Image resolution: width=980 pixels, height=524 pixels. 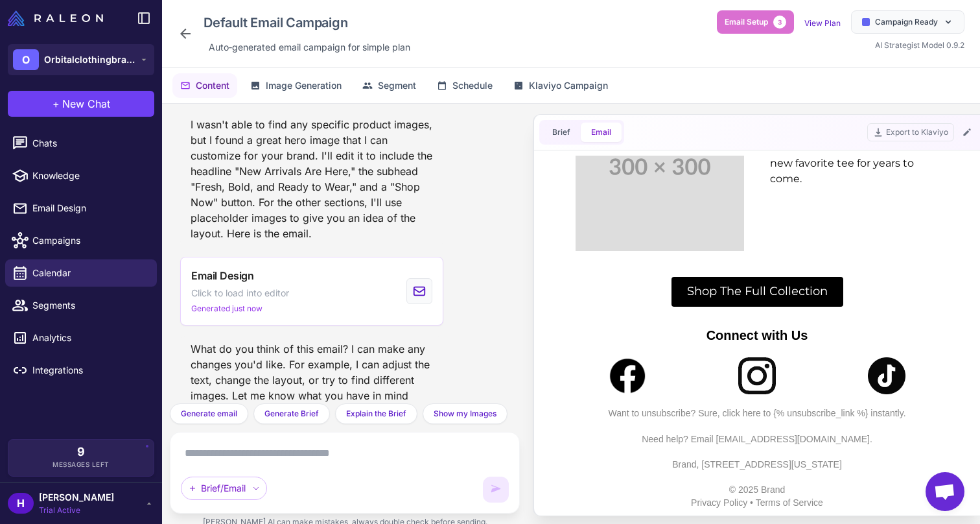 I want to click on span: Analytics, so click(x=89, y=338).